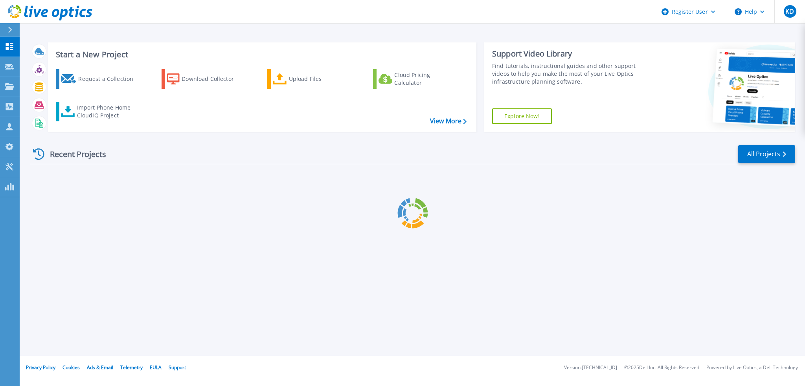 This screenshot has width=805, height=386. I want to click on a: Cookies, so click(71, 367).